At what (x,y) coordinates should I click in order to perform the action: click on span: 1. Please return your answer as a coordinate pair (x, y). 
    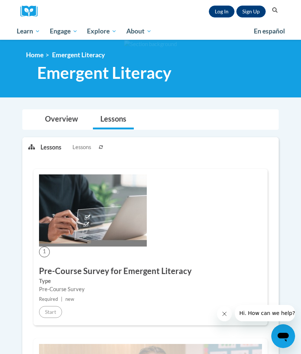
    Looking at the image, I should click on (44, 251).